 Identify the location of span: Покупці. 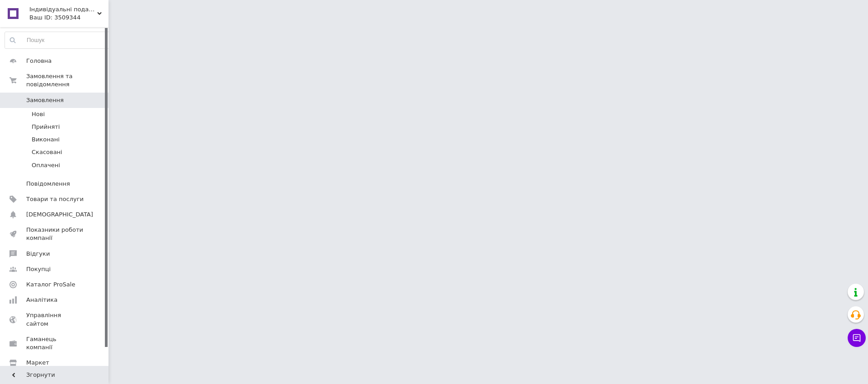
(39, 269).